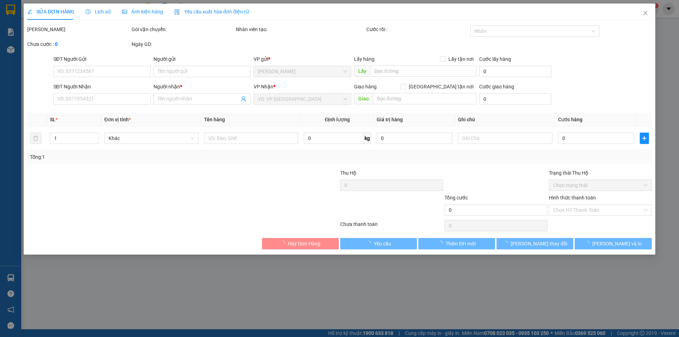 This screenshot has width=679, height=337. I want to click on span: Giá trị hàng, so click(390, 120).